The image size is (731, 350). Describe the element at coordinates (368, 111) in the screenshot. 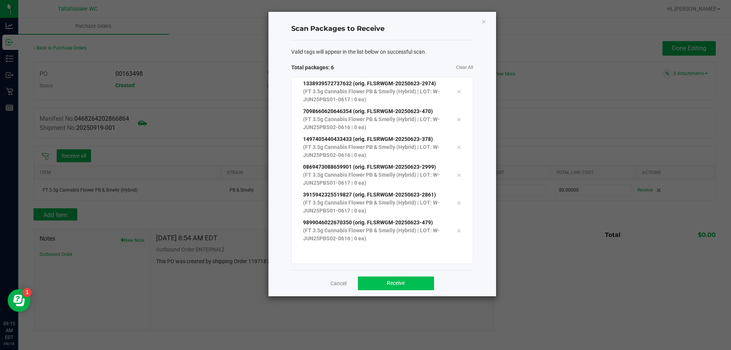

I see `span: 7098660620646354 (orig. FLSRWGM-20250623-470)` at that location.